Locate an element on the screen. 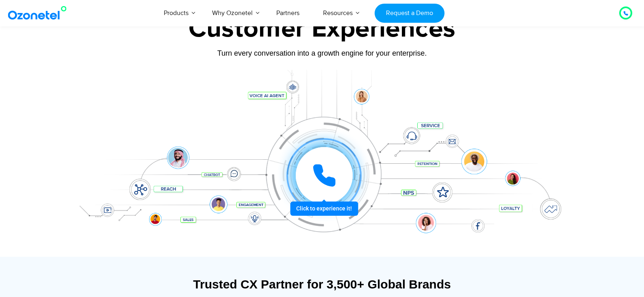 The height and width of the screenshot is (297, 644). a: Request a Demo is located at coordinates (410, 13).